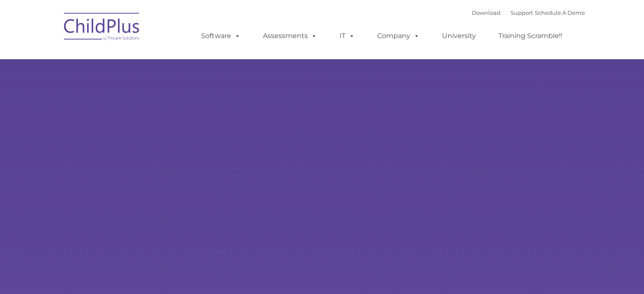  I want to click on a: Training Scramble!!, so click(530, 36).